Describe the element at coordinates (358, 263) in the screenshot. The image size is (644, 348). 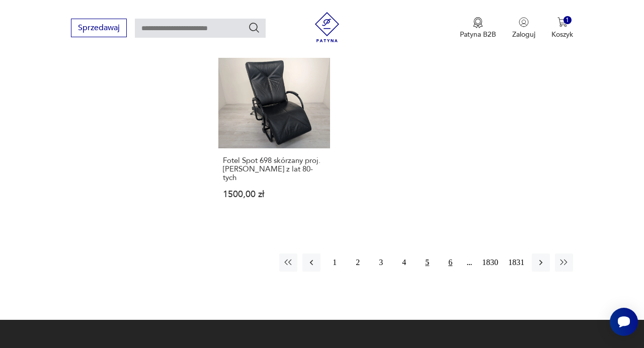
I see `button: 2` at that location.